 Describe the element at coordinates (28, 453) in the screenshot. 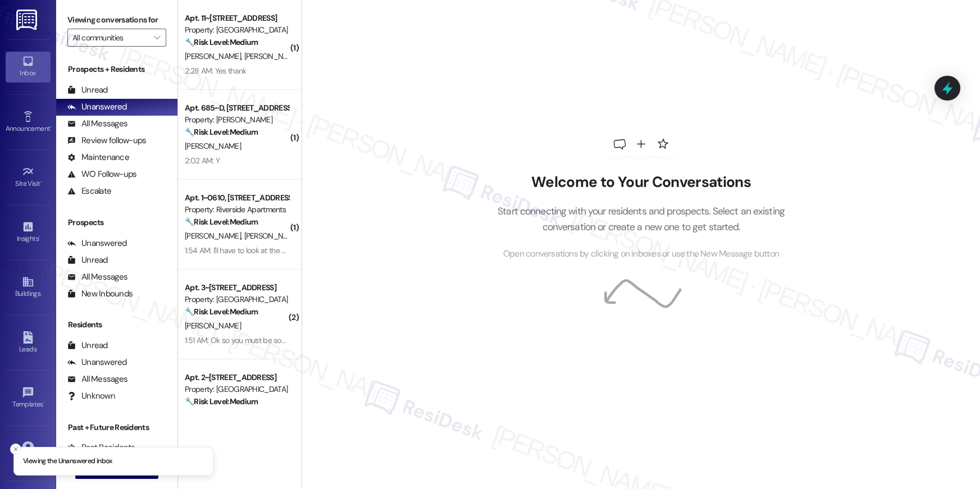

I see `a: Account` at that location.